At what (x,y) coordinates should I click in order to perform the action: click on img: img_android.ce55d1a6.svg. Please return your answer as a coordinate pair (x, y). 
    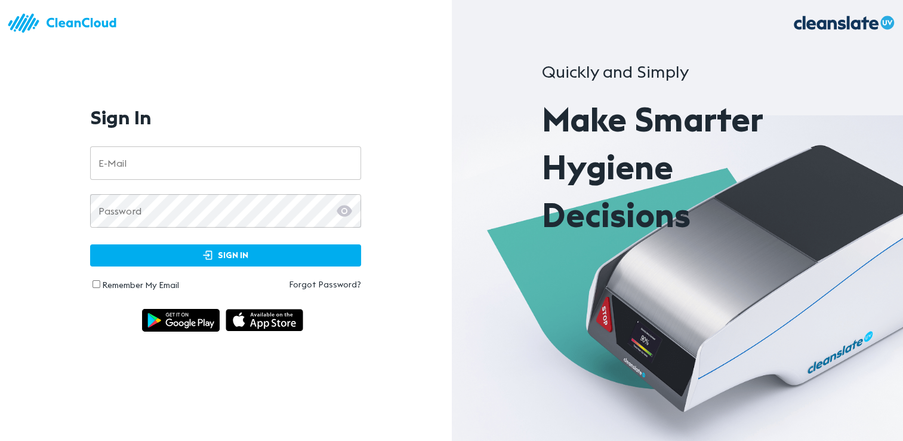
    Looking at the image, I should click on (181, 320).